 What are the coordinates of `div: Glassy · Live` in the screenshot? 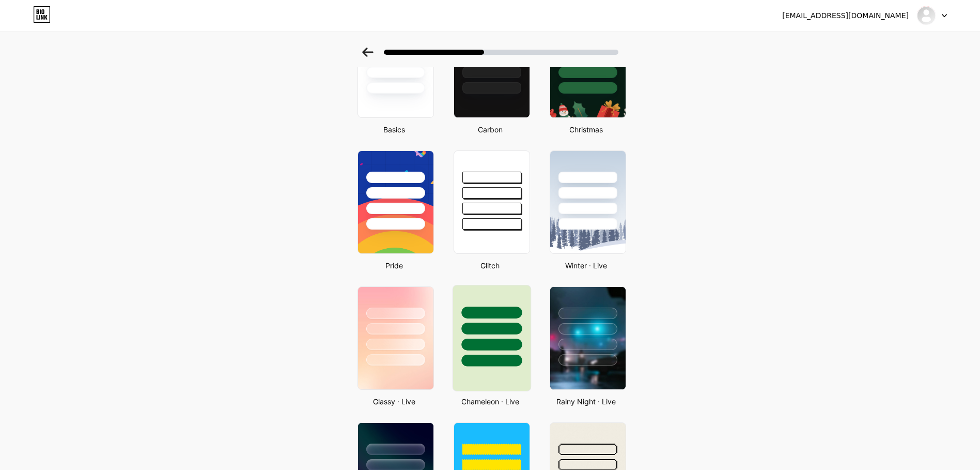 It's located at (394, 401).